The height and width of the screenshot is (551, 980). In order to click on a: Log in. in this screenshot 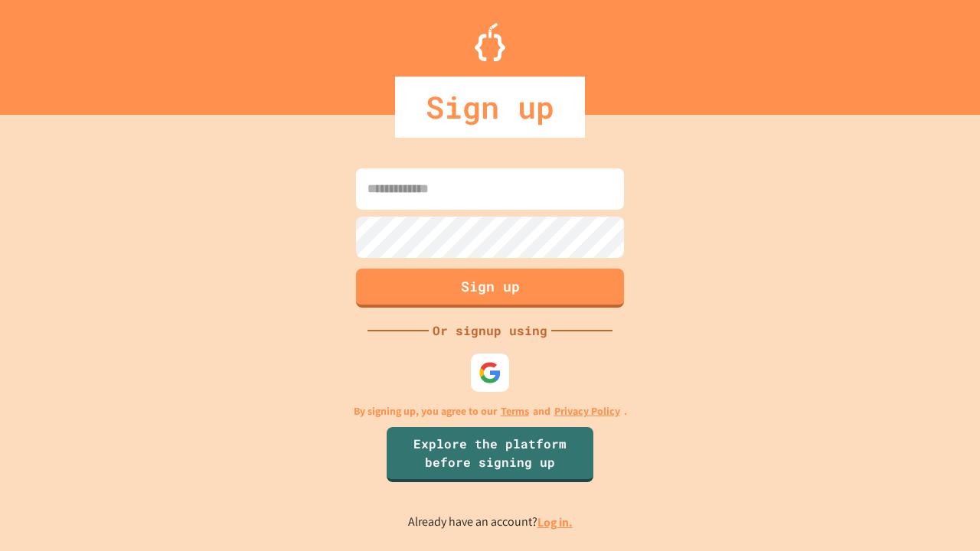, I will do `click(555, 522)`.